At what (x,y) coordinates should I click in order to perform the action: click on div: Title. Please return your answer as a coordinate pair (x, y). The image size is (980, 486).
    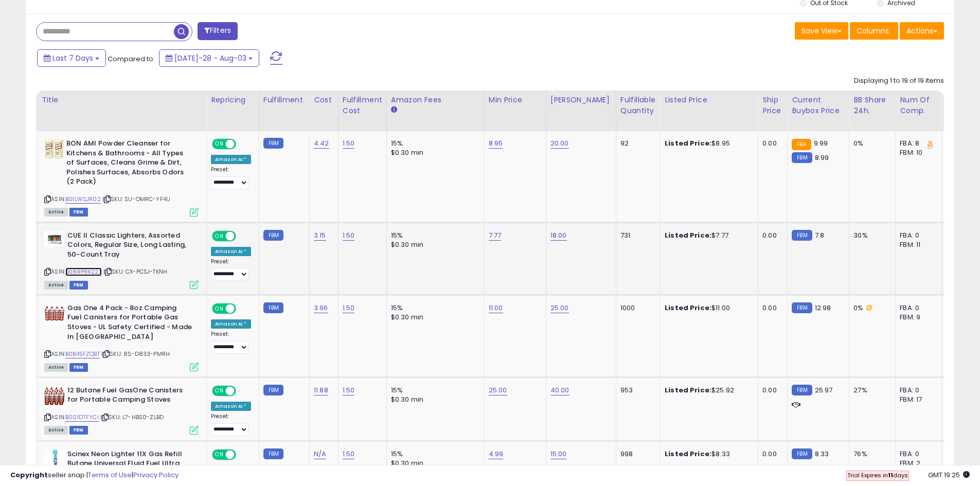
    Looking at the image, I should click on (122, 100).